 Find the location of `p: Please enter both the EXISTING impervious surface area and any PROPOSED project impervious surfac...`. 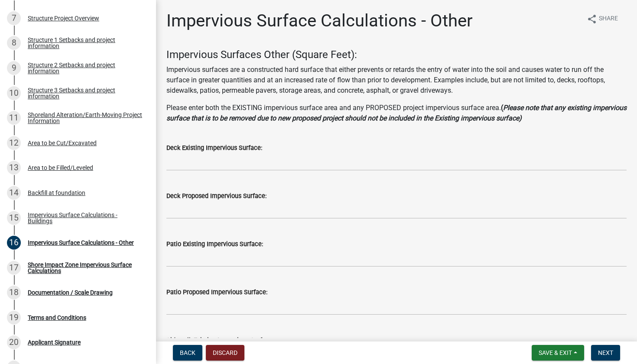

p: Please enter both the EXISTING impervious surface area and any PROPOSED project impervious surfac... is located at coordinates (397, 113).